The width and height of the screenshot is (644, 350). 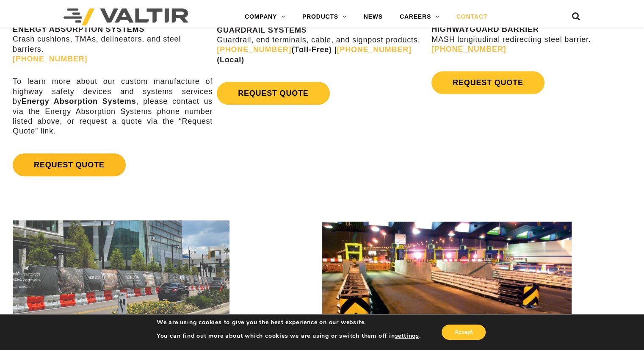 What do you see at coordinates (407, 336) in the screenshot?
I see `button: settings` at bounding box center [407, 336].